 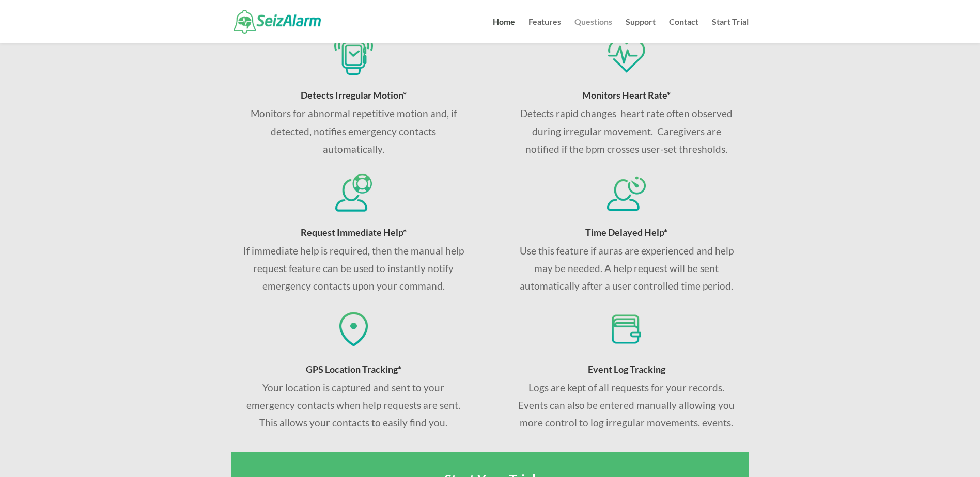 What do you see at coordinates (626, 329) in the screenshot?
I see `img: Track seizure events for your records and share with your doctor` at bounding box center [626, 329].